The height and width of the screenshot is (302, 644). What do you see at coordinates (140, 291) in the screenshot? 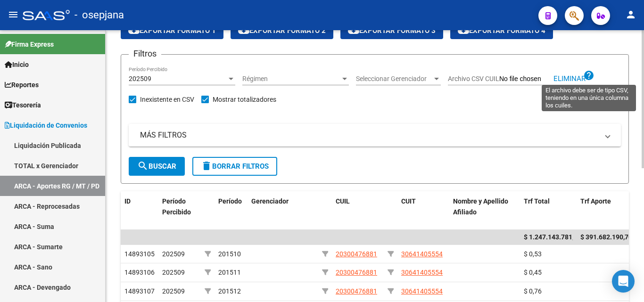
I see `span: 14893107` at bounding box center [140, 291].